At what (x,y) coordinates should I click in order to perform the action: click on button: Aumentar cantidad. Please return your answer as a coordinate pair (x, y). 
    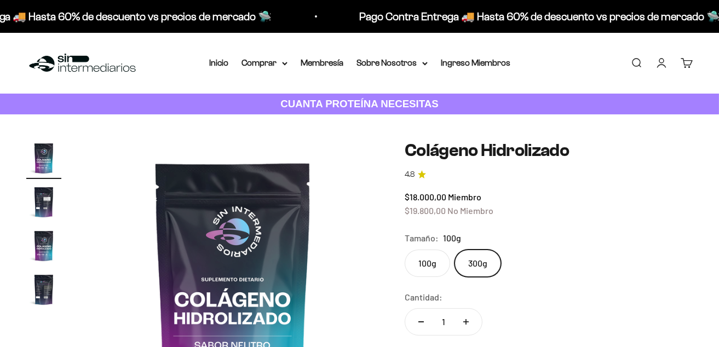
    Looking at the image, I should click on (466, 322).